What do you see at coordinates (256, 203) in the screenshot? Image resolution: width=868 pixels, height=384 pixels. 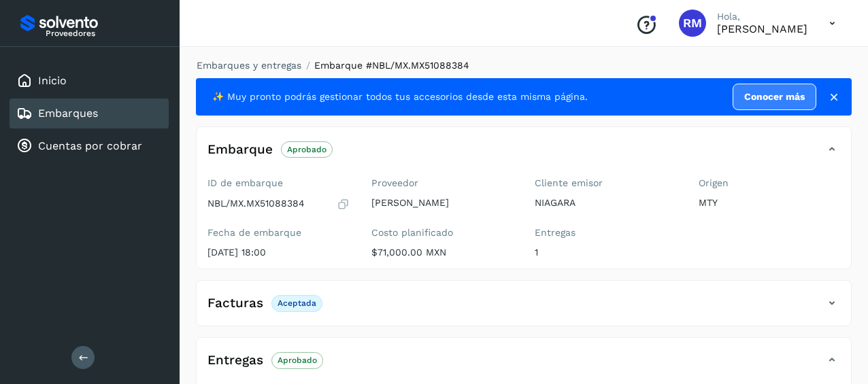 I see `p: NBL/MX.MX51088384` at bounding box center [256, 203].